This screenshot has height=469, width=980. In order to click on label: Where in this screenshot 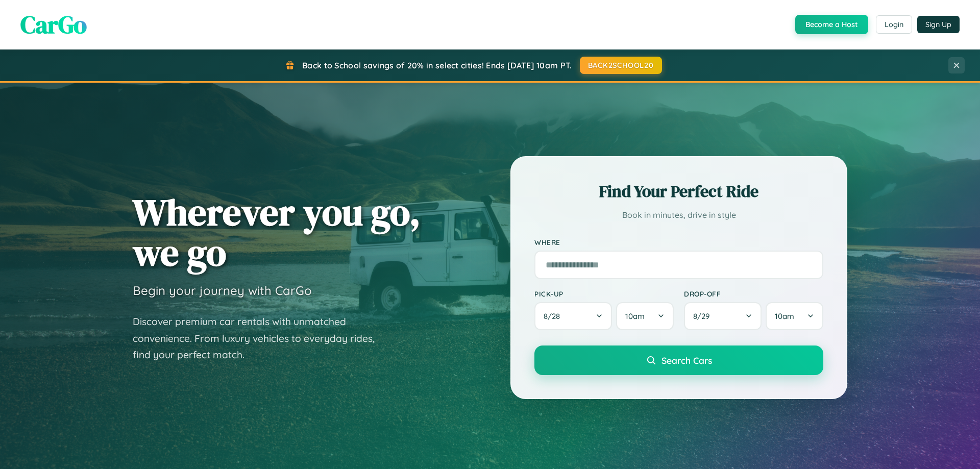, I will do `click(679, 241)`.